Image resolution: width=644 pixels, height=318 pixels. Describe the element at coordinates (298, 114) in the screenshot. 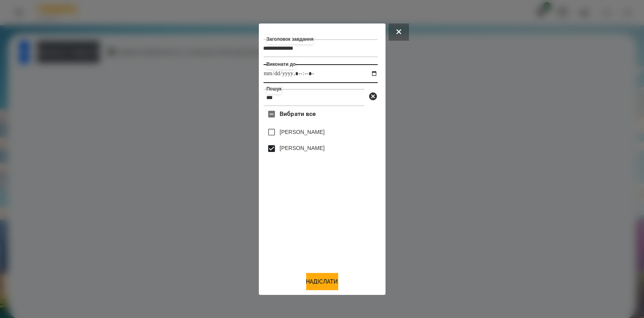

I see `span: Вибрати все` at that location.